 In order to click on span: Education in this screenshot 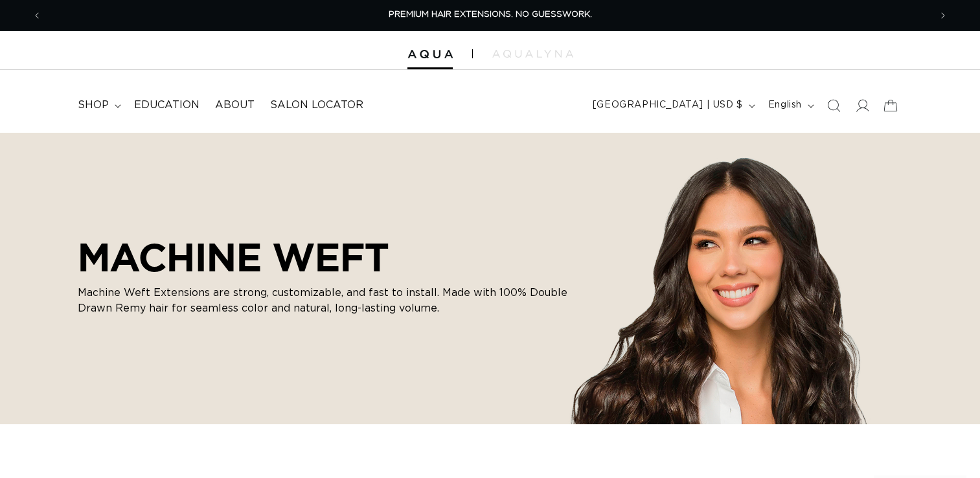, I will do `click(166, 105)`.